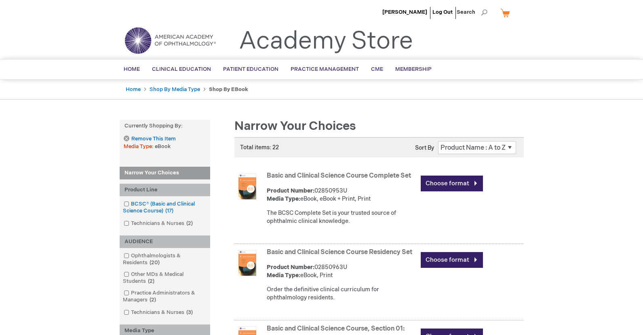 The image size is (643, 335). What do you see at coordinates (165, 207) in the screenshot?
I see `a: BCSC® (Basic and Clinical Science Course)17` at bounding box center [165, 207].